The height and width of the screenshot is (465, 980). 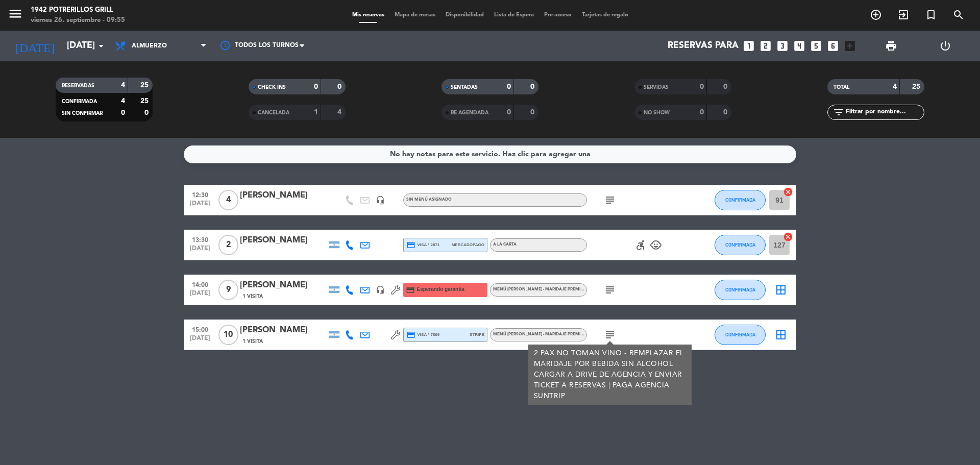 What do you see at coordinates (77, 21) in the screenshot?
I see `div: viernes 26. septiembre - 09:55` at bounding box center [77, 21].